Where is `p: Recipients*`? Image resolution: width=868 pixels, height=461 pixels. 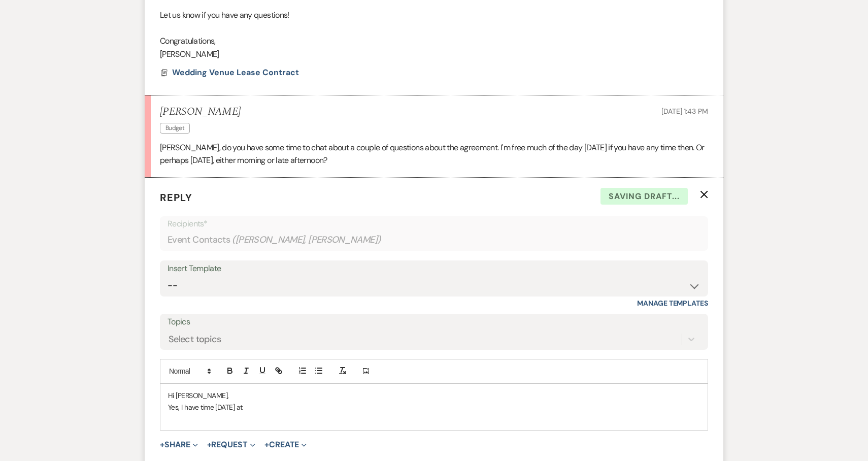
p: Recipients* is located at coordinates (434, 224).